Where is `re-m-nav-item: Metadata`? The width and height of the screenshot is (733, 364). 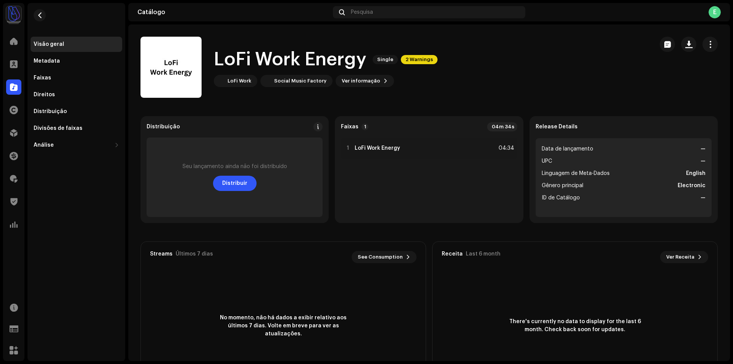
re-m-nav-item: Metadata is located at coordinates (76, 61).